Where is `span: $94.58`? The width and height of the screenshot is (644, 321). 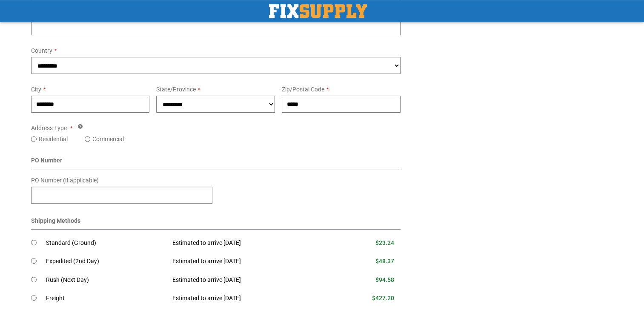 span: $94.58 is located at coordinates (385, 280).